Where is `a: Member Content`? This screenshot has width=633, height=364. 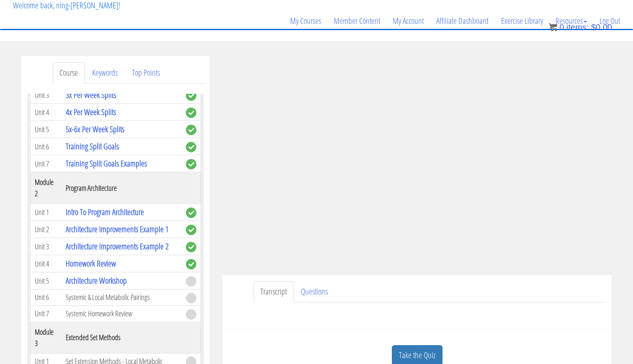 a: Member Content is located at coordinates (357, 21).